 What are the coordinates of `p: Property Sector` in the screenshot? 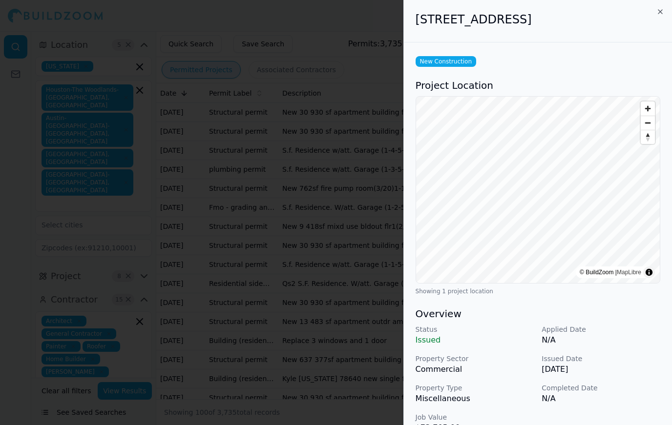 It's located at (475, 359).